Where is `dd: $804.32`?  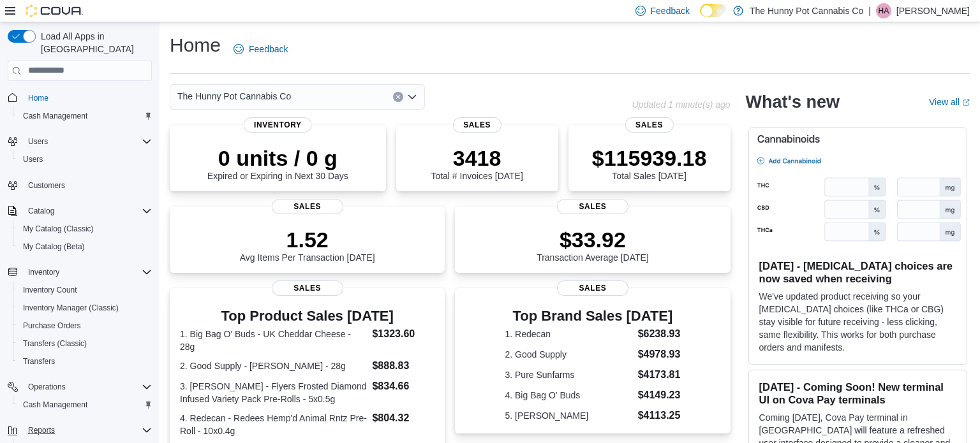 dd: $804.32 is located at coordinates (403, 418).